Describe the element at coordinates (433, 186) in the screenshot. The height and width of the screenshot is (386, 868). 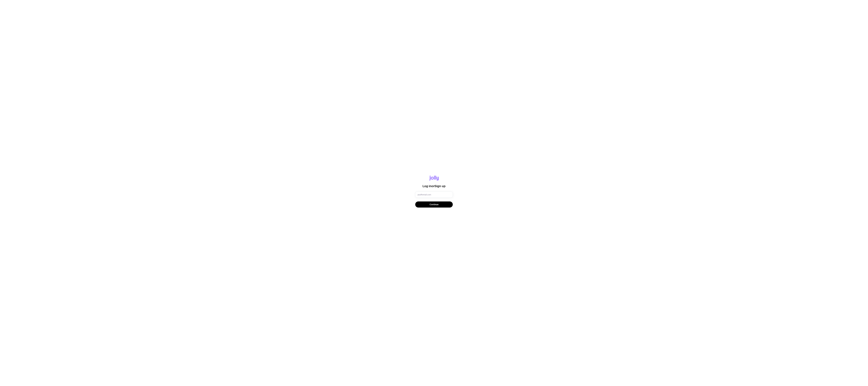
I see `span: or` at that location.